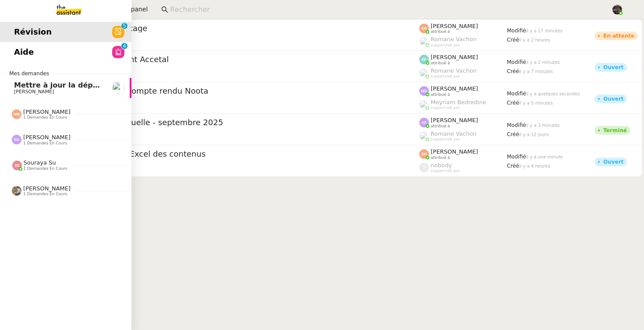 Image resolution: width=644 pixels, height=330 pixels. I want to click on img: 388bd129-7e3b-4cb1-84b4-92a3d763e9b7, so click(17, 191).